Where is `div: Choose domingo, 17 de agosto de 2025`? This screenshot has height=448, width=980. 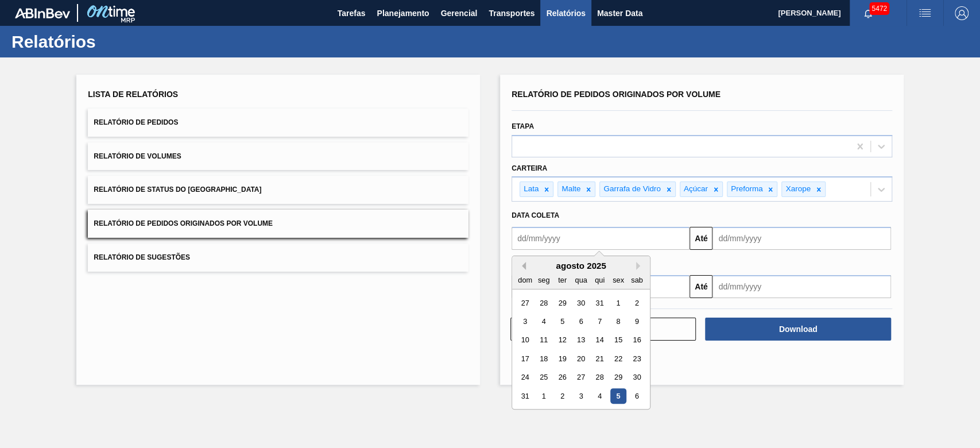 div: Choose domingo, 17 de agosto de 2025 is located at coordinates (525, 358).